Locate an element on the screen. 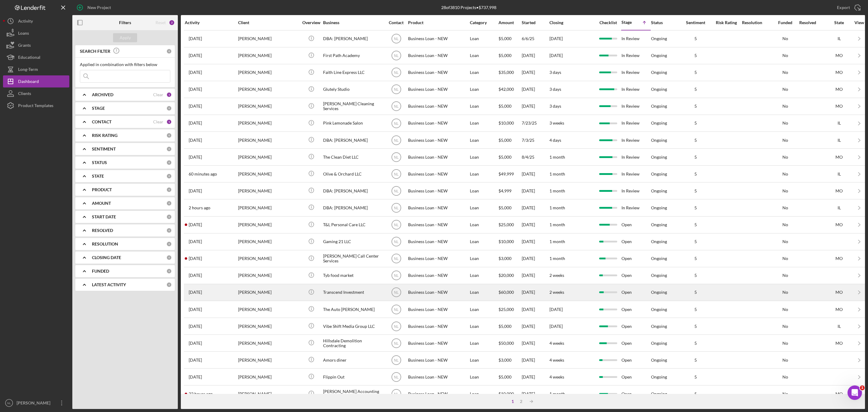  div: Pink Lemonade Salon is located at coordinates (354, 123).